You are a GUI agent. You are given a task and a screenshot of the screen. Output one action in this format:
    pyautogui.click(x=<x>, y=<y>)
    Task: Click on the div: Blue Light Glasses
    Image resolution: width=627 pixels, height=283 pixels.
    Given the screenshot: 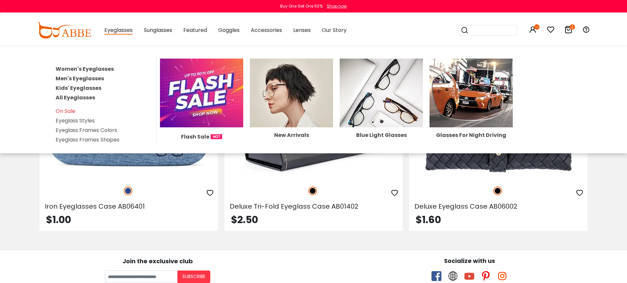 What is the action you would take?
    pyautogui.click(x=381, y=135)
    